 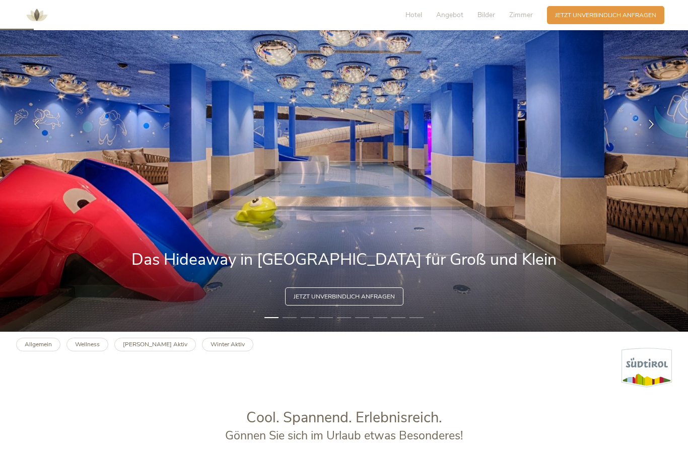 What do you see at coordinates (38, 344) in the screenshot?
I see `a: Allgemein` at bounding box center [38, 344].